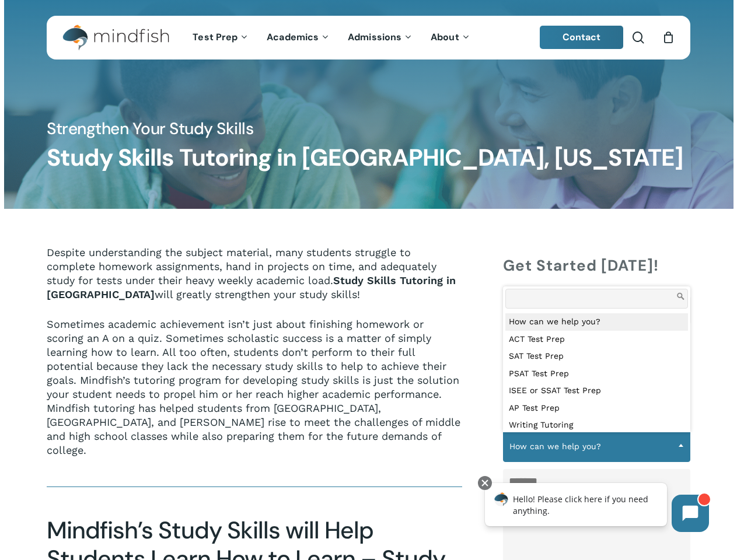  Describe the element at coordinates (29, 26) in the screenshot. I see `img: Avatar` at that location.